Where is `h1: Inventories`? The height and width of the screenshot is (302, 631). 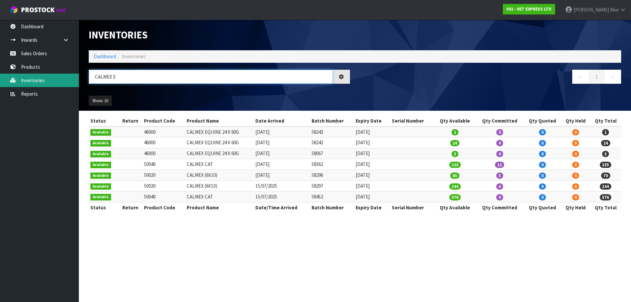 h1: Inventories is located at coordinates (219, 35).